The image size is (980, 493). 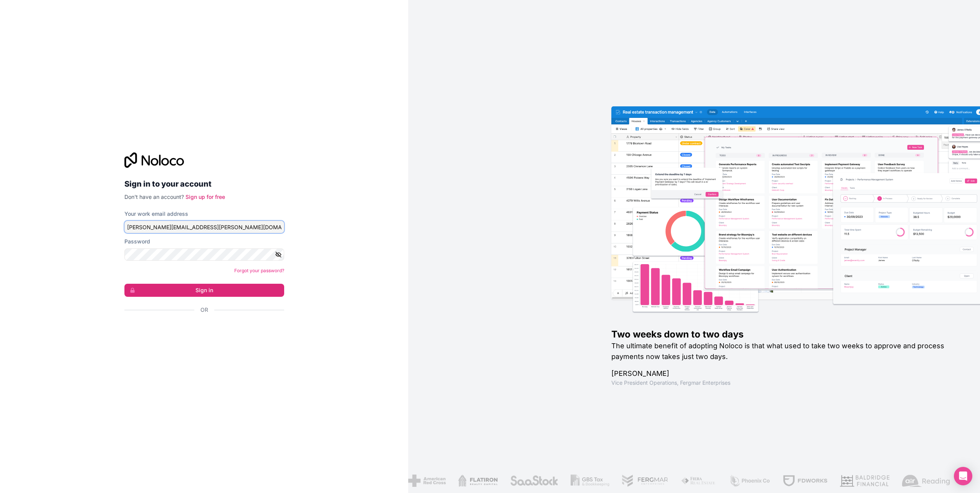 What do you see at coordinates (205, 197) in the screenshot?
I see `a: Sign up for free` at bounding box center [205, 197].